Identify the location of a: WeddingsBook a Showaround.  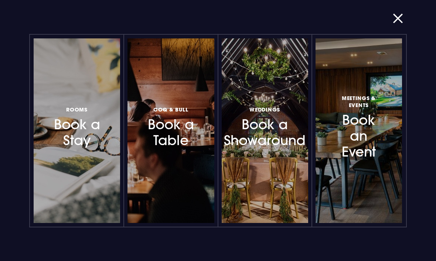
(265, 131).